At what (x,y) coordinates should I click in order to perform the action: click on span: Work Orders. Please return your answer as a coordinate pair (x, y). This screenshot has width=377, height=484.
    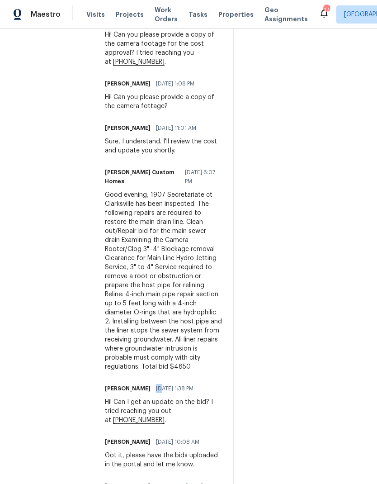
    Looking at the image, I should click on (166, 14).